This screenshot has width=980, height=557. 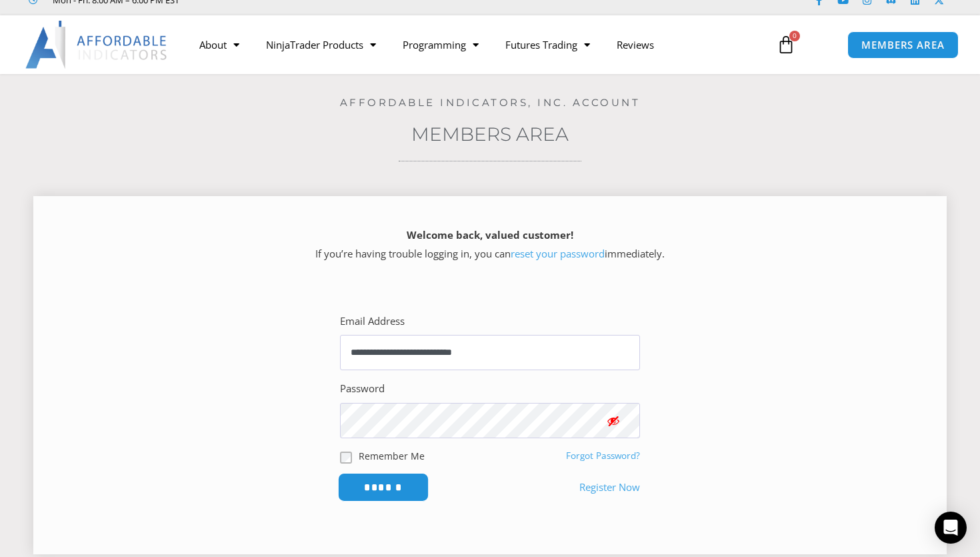 What do you see at coordinates (902, 45) in the screenshot?
I see `span: MEMBERS AREA` at bounding box center [902, 45].